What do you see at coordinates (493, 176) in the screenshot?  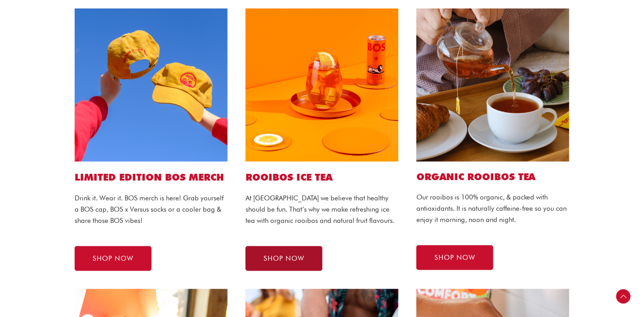 I see `h2: Organic ROOIBOS TEA` at bounding box center [493, 176].